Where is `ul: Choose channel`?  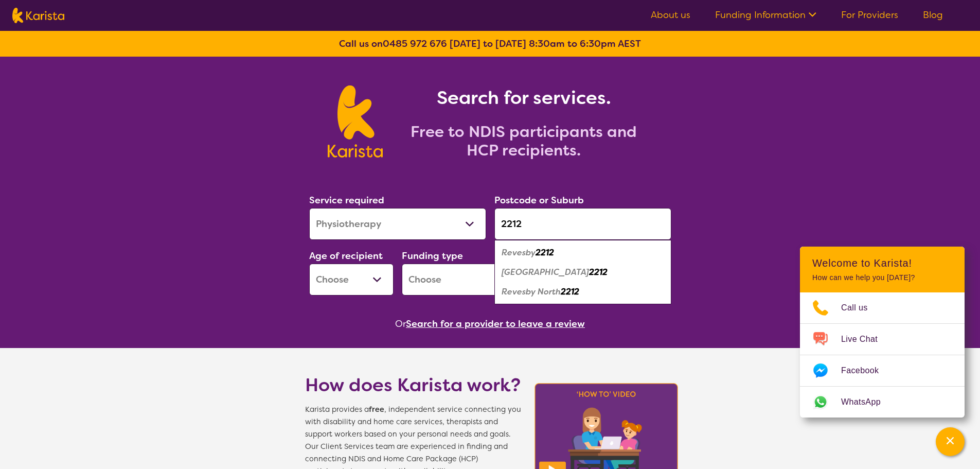 ul: Choose channel is located at coordinates (882, 355).